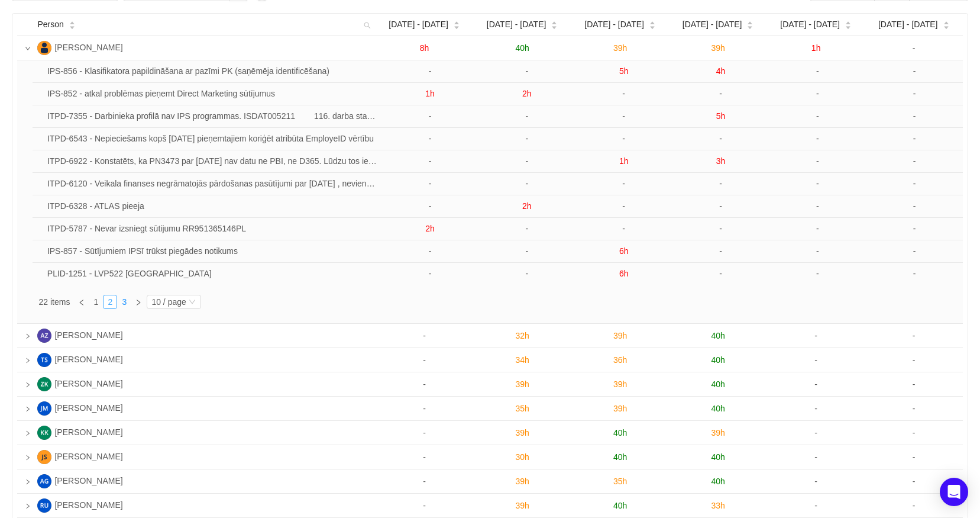 The height and width of the screenshot is (518, 980). Describe the element at coordinates (44, 335) in the screenshot. I see `img: AZ` at that location.